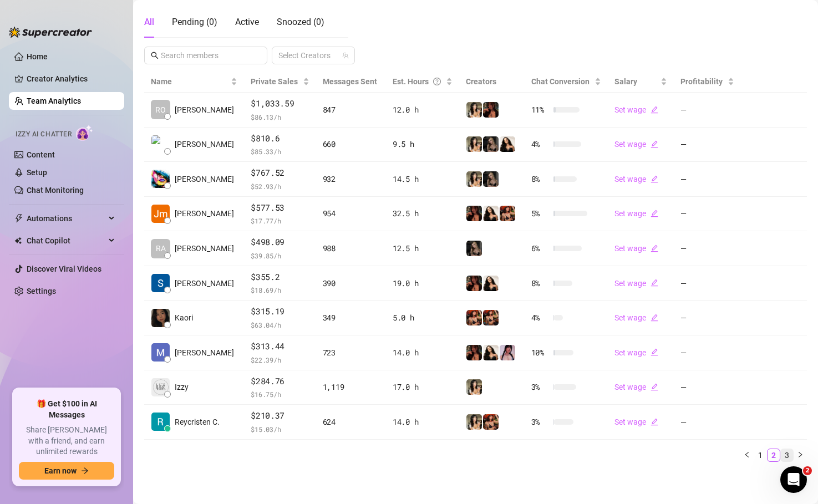  Describe the element at coordinates (19, 218) in the screenshot. I see `span: thunderbolt` at that location.